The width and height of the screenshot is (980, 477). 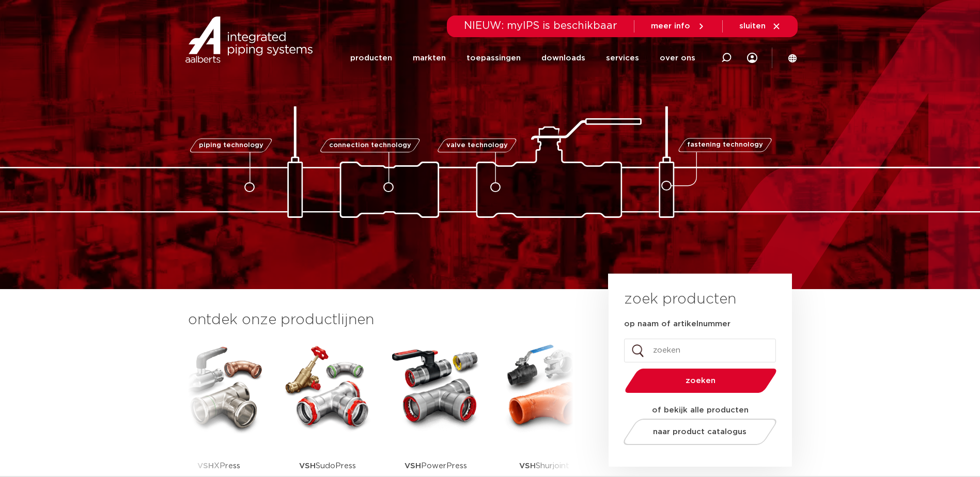 I want to click on div: my IPS, so click(x=752, y=58).